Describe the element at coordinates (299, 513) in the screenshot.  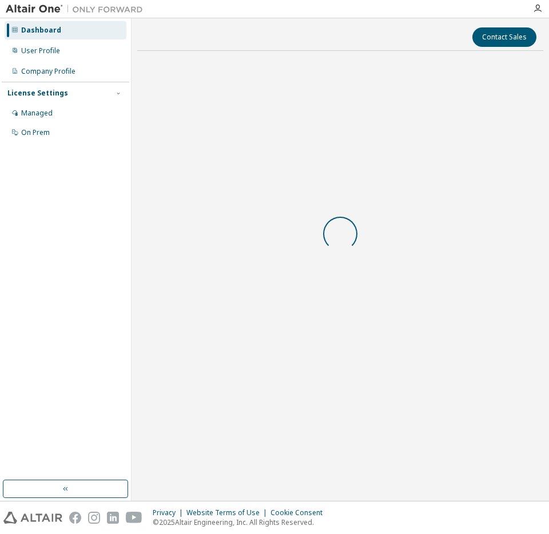
I see `div: Cookie Consent` at that location.